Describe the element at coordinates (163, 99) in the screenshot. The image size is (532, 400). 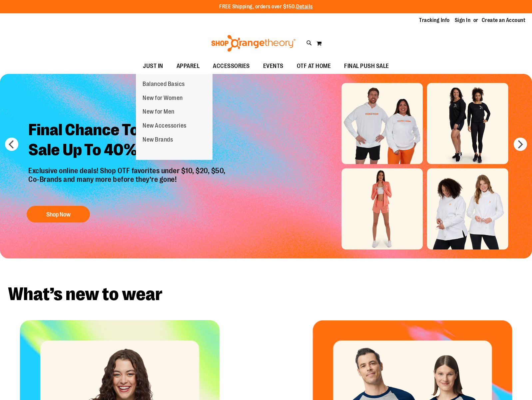
I see `span: New for Women` at that location.